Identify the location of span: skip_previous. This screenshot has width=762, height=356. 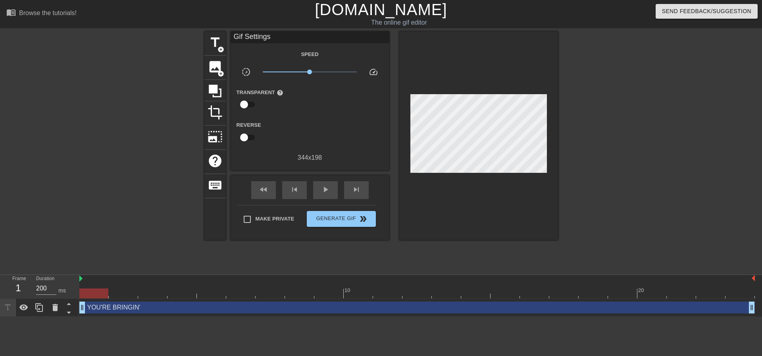
(295, 189).